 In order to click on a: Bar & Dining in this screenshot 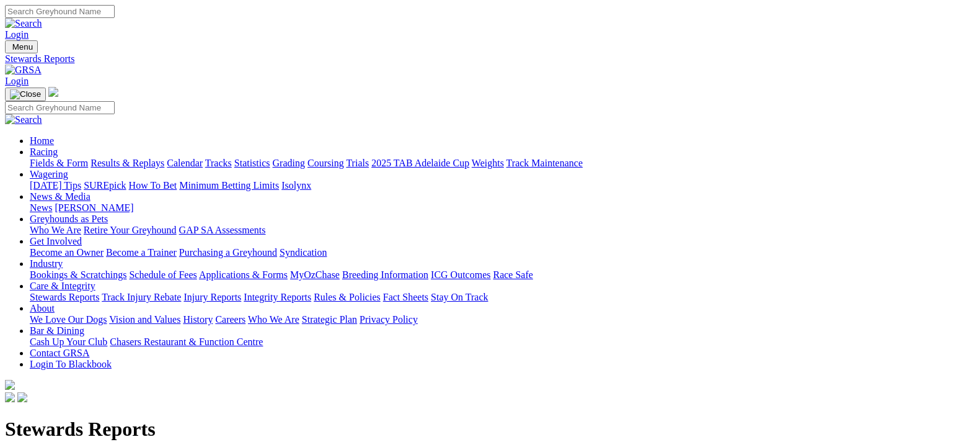, I will do `click(57, 330)`.